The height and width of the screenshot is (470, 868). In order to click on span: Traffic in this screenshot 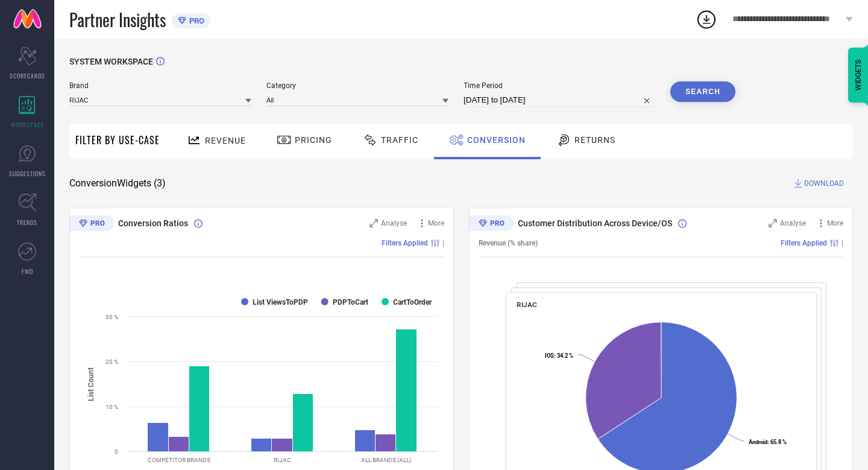, I will do `click(400, 140)`.